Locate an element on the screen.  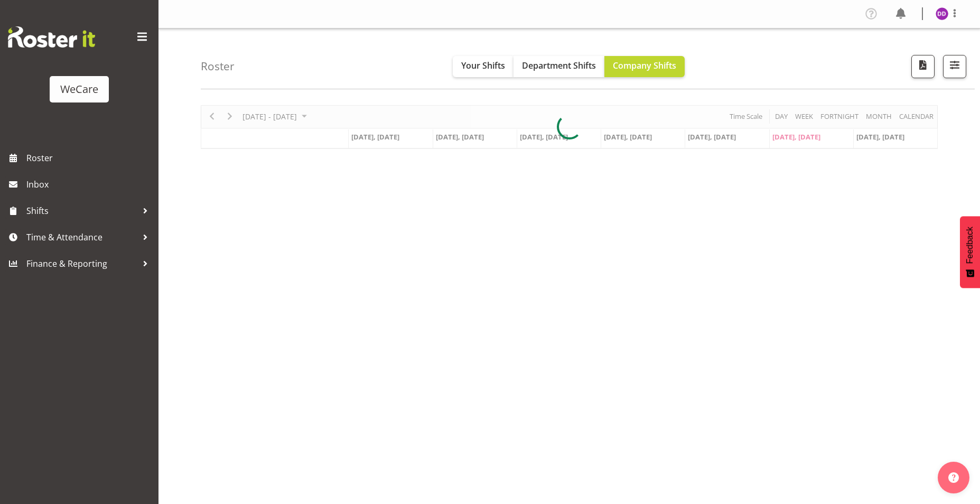
span: Department Shifts is located at coordinates (559, 66).